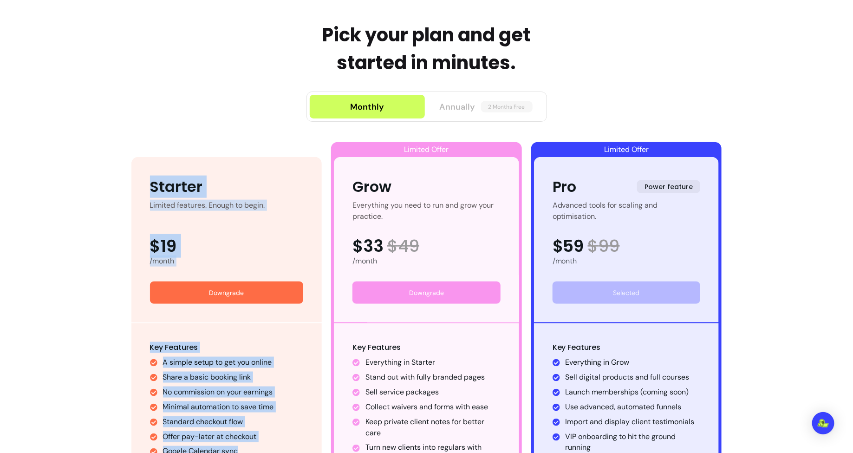  What do you see at coordinates (564, 187) in the screenshot?
I see `div: Pro` at bounding box center [564, 187].